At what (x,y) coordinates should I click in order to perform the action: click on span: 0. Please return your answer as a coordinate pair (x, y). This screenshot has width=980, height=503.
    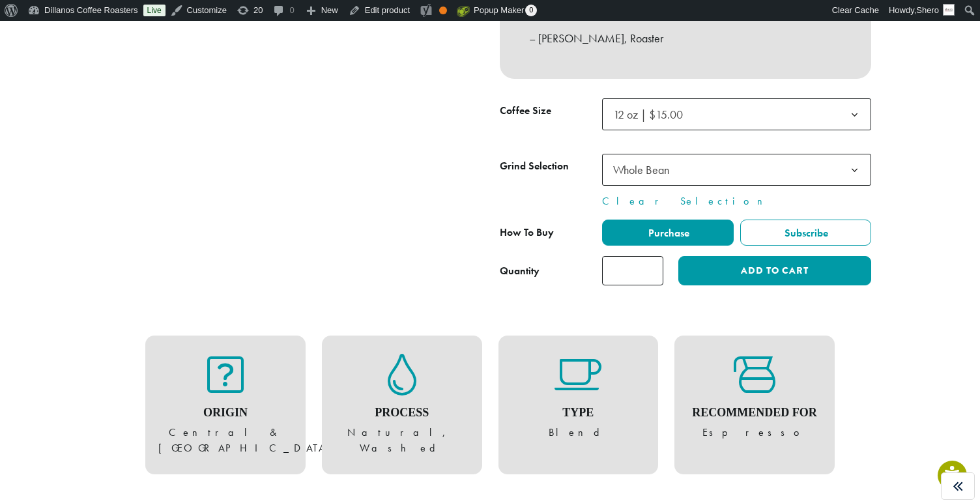
    Looking at the image, I should click on (531, 10).